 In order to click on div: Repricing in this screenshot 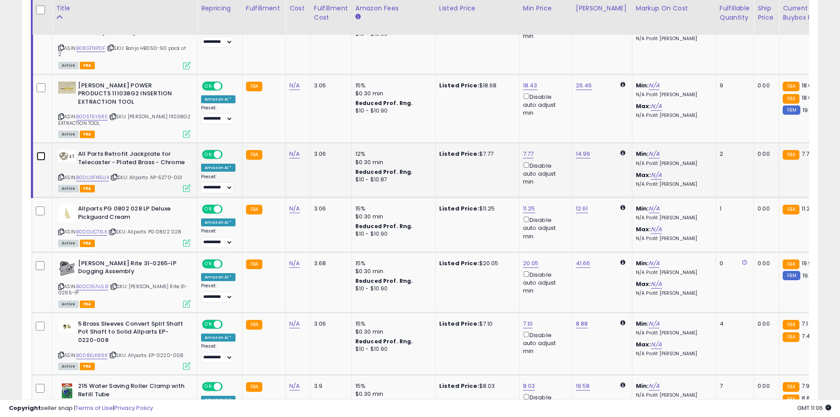, I will do `click(220, 8)`.